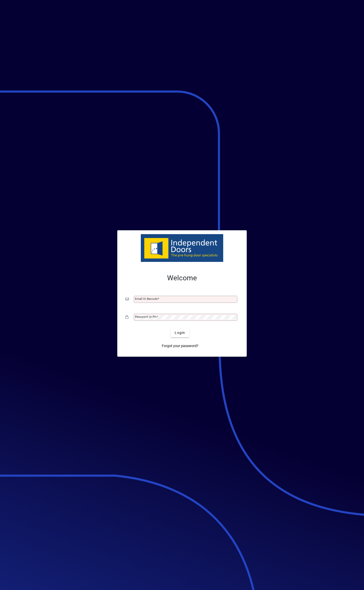  I want to click on mat-label: Email or Barcode, so click(147, 299).